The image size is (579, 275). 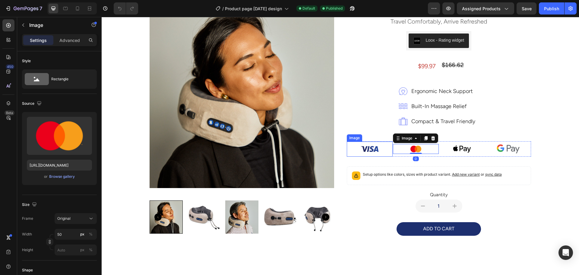 I want to click on button: Loox - Rating widget, so click(x=337, y=24).